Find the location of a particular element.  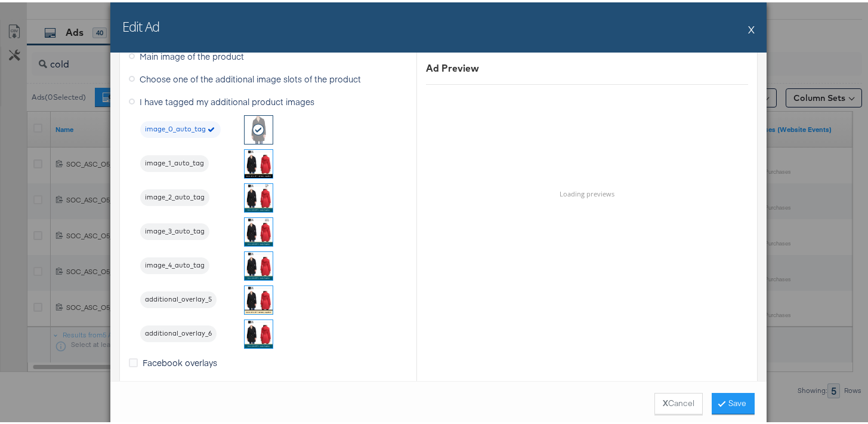

button: XCancel is located at coordinates (678, 401).